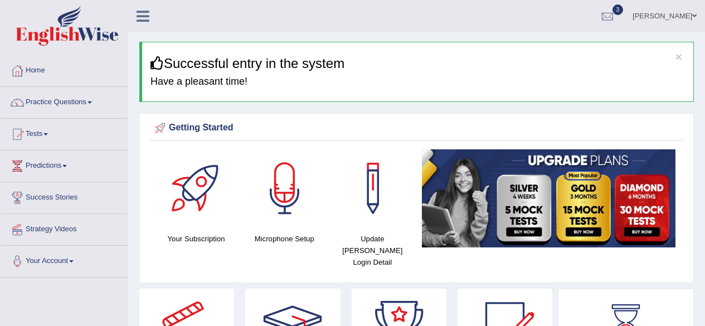  What do you see at coordinates (618, 9) in the screenshot?
I see `span: 3` at bounding box center [618, 9].